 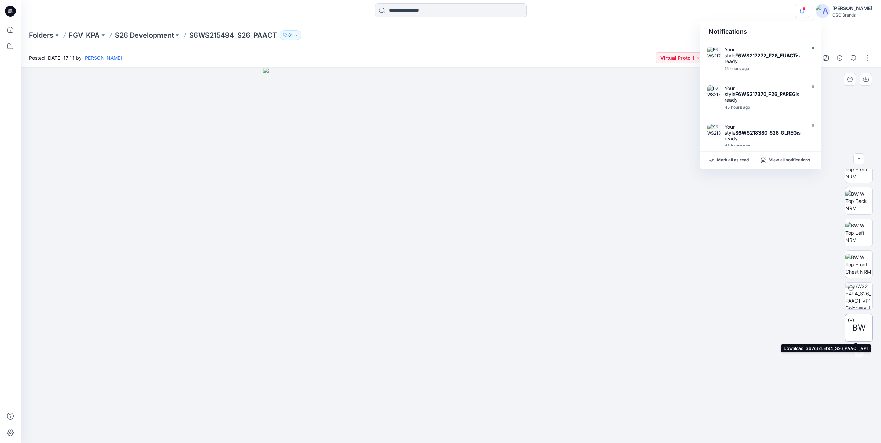 What do you see at coordinates (765, 146) in the screenshot?
I see `div: Friday, August 08, 2025 11:31` at bounding box center [765, 146].